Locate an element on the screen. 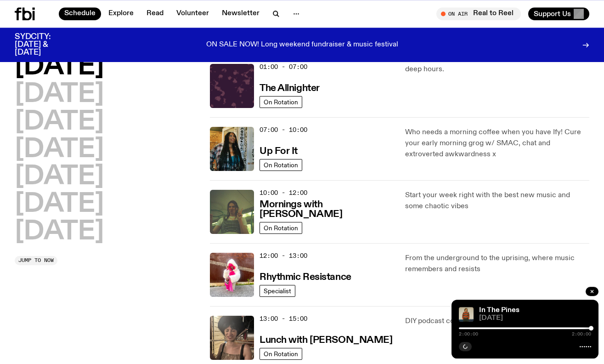 The image size is (604, 364). a: In The Pines is located at coordinates (499, 310).